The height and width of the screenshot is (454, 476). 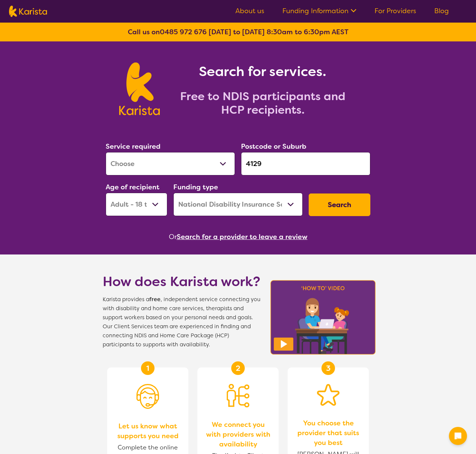 I want to click on h1: Search for services., so click(x=263, y=72).